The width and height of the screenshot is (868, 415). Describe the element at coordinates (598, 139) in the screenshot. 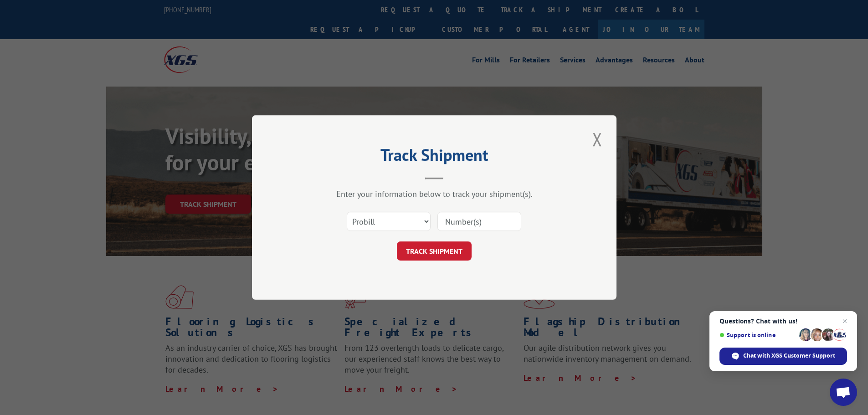

I see `button: Close modal` at that location.